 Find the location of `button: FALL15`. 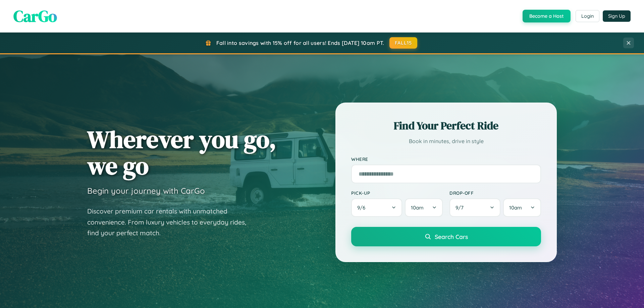

button: FALL15 is located at coordinates (403, 43).